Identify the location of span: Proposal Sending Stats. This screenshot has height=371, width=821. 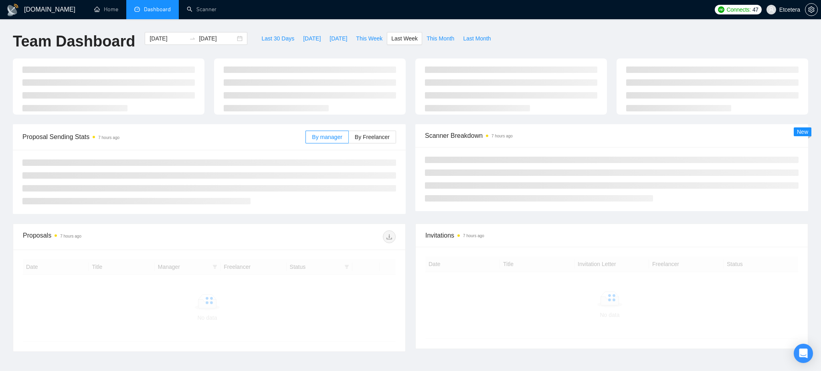
(164, 137).